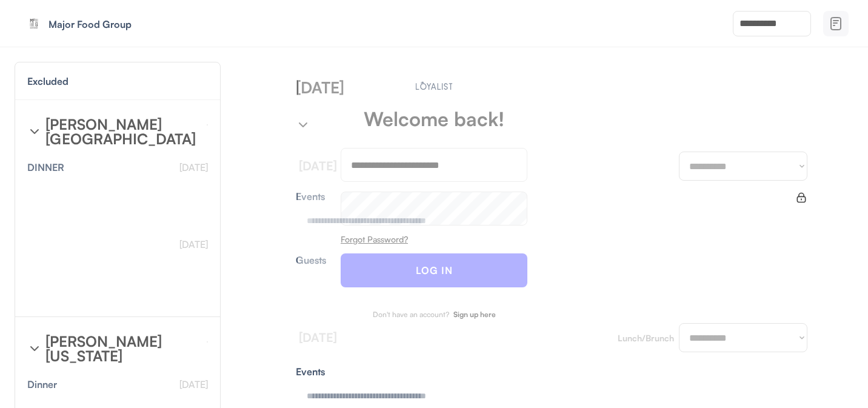 The width and height of the screenshot is (868, 408). What do you see at coordinates (411, 315) in the screenshot?
I see `div: Don't have an account?` at bounding box center [411, 315].